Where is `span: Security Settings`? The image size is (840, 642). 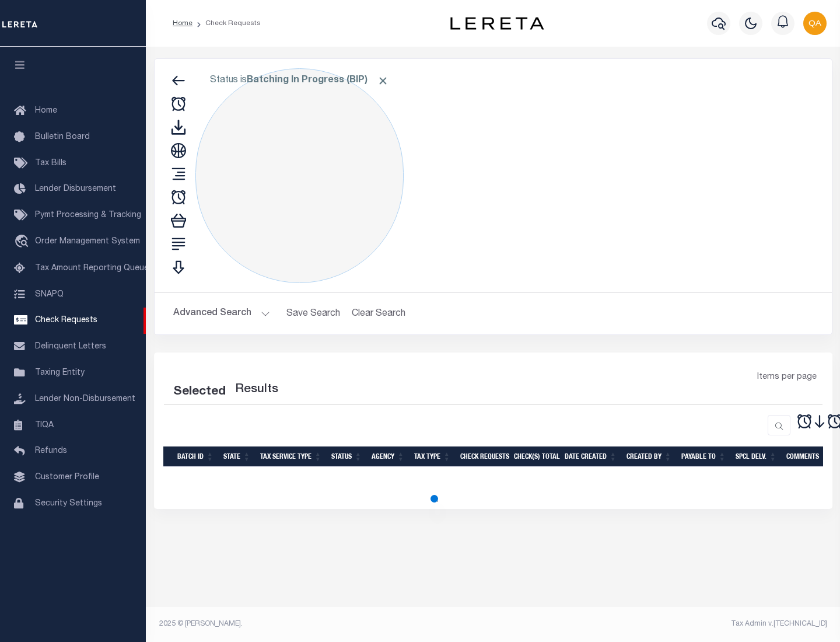 span: Security Settings is located at coordinates (68, 503).